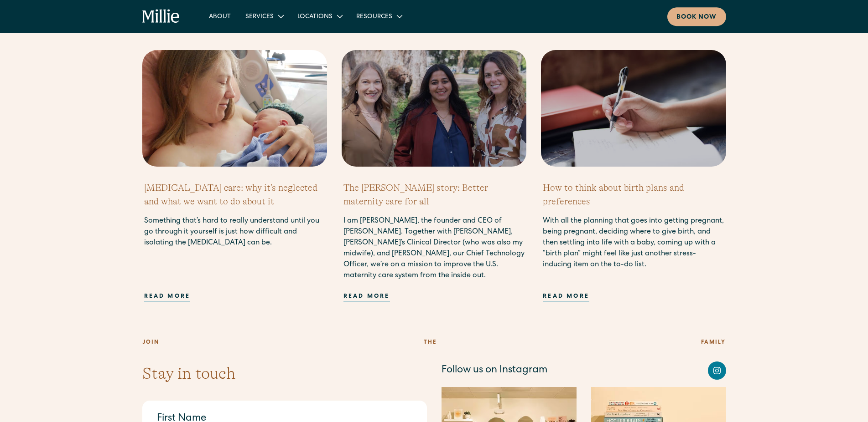  Describe the element at coordinates (696, 17) in the screenshot. I see `div: Book now` at that location.